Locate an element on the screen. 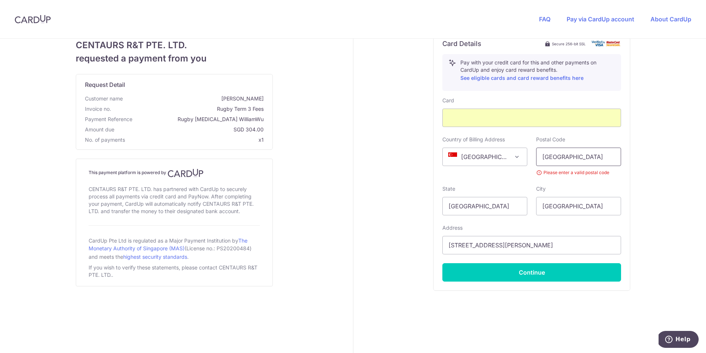 The image size is (706, 353). span: Rugby Term 3 Fees is located at coordinates (189, 109).